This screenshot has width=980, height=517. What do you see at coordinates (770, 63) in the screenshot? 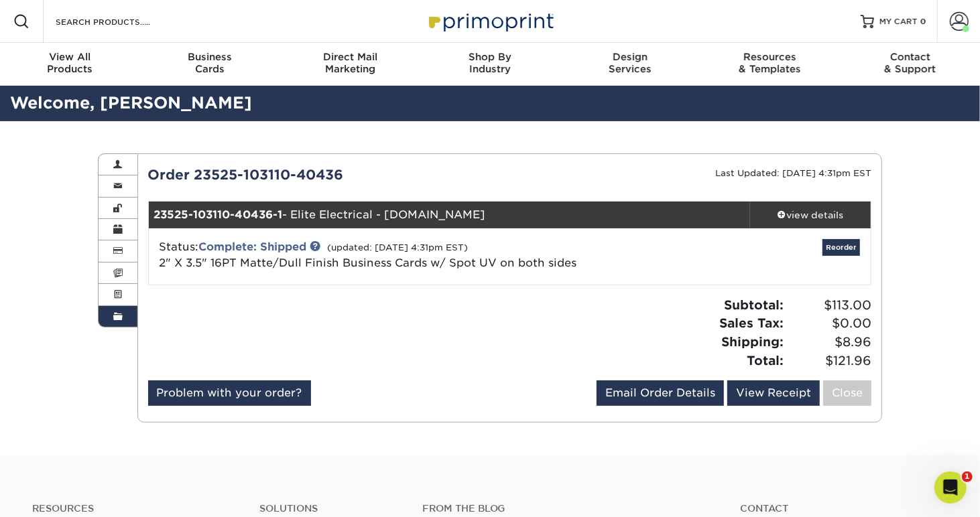
I see `div: & Templates` at bounding box center [770, 63].